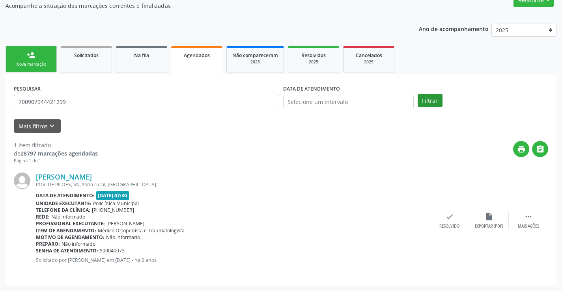 Image resolution: width=562 pixels, height=291 pixels. I want to click on div: person_add, so click(31, 55).